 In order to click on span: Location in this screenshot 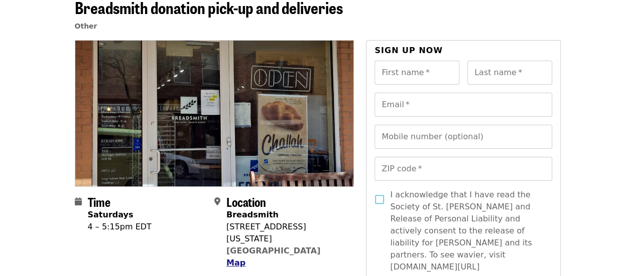, I will do `click(246, 202)`.